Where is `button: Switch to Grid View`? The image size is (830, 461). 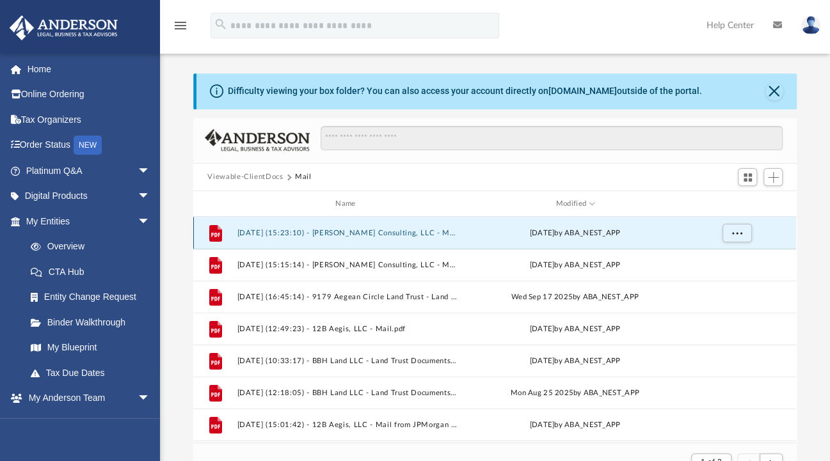
button: Switch to Grid View is located at coordinates (747, 177).